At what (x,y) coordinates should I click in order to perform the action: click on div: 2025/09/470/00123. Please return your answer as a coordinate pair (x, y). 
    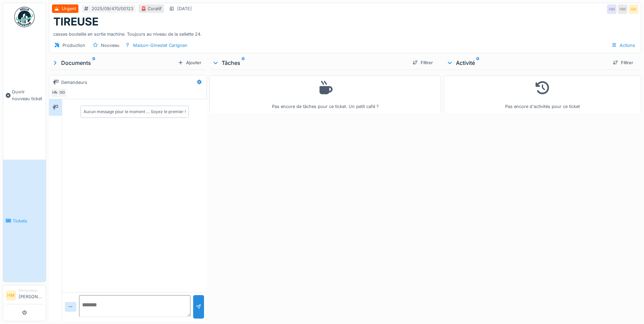
    Looking at the image, I should click on (112, 8).